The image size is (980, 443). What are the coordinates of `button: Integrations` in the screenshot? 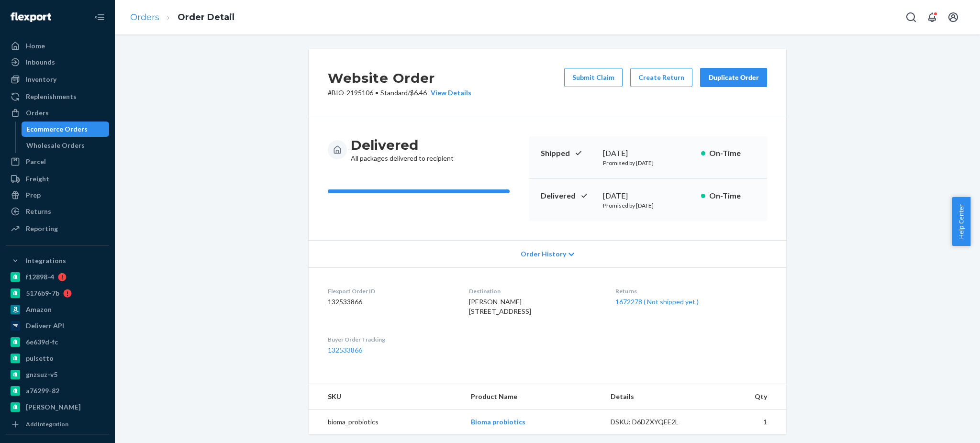 It's located at (57, 261).